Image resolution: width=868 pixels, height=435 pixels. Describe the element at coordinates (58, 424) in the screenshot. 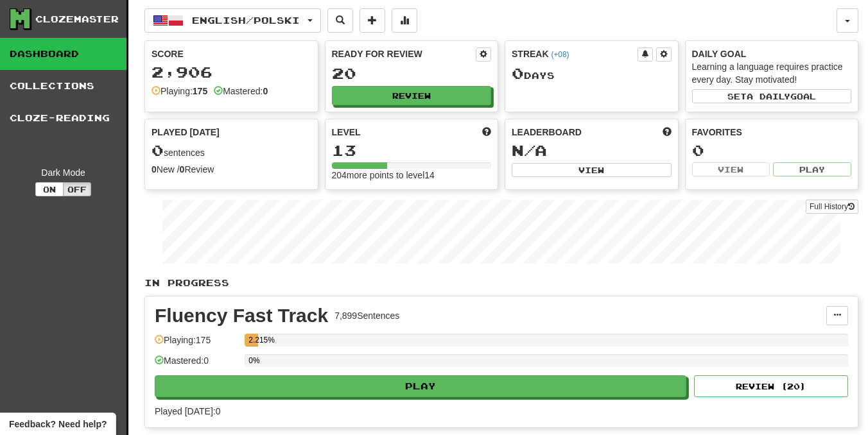

I see `span: Open feedback widget` at that location.